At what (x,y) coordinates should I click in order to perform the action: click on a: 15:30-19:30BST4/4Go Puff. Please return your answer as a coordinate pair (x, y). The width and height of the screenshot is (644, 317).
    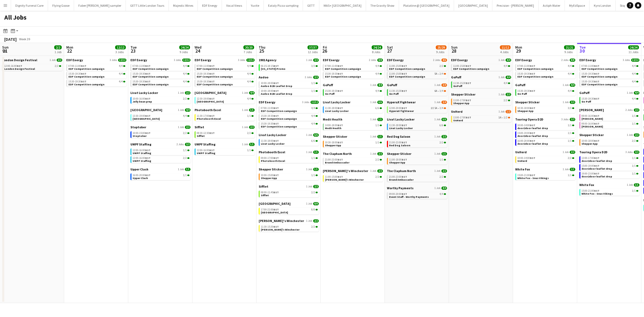
    Looking at the image, I should click on (353, 92).